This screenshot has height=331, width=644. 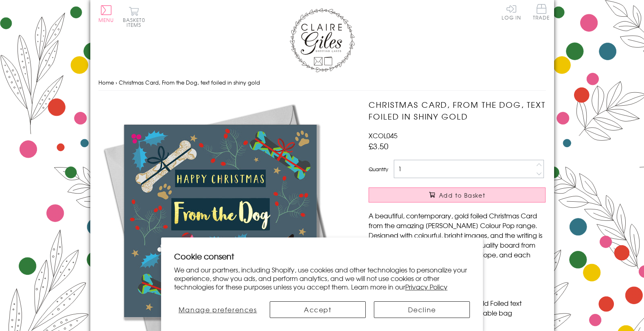 What do you see at coordinates (457, 195) in the screenshot?
I see `button: Add to Basket` at bounding box center [457, 195].